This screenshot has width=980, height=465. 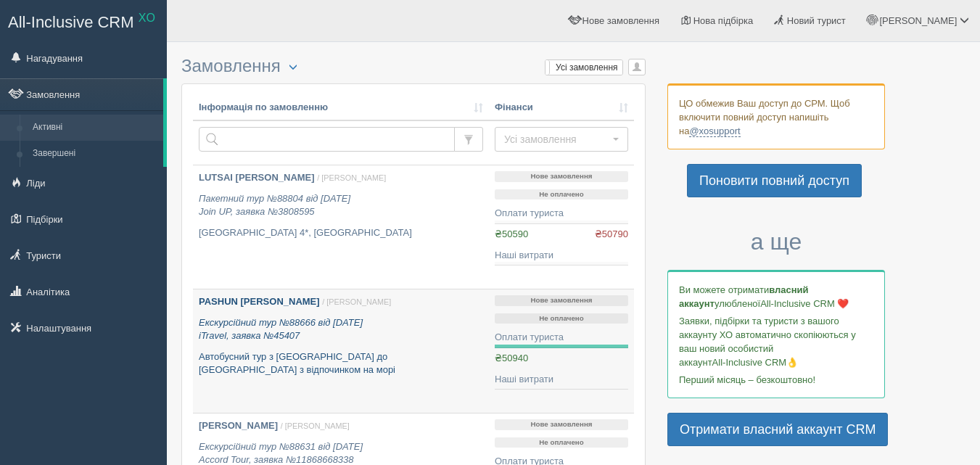 I want to click on p: Заявки, підбірки та туристи з вашого аккаунту ХО автоматично скопіюються у ваш новий особистий ак..., so click(x=776, y=342).